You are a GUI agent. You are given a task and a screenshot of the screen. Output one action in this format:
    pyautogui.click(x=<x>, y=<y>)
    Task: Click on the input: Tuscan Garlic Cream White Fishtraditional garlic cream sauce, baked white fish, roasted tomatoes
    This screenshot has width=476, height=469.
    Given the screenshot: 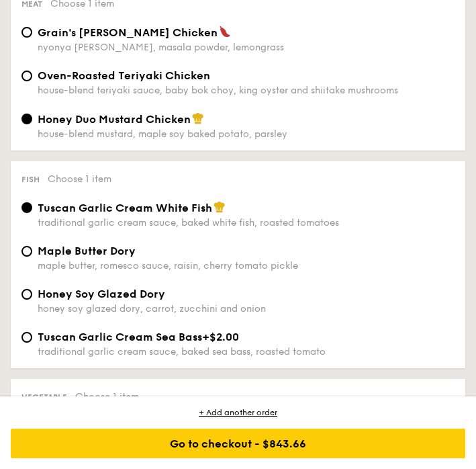 What is the action you would take?
    pyautogui.click(x=27, y=207)
    